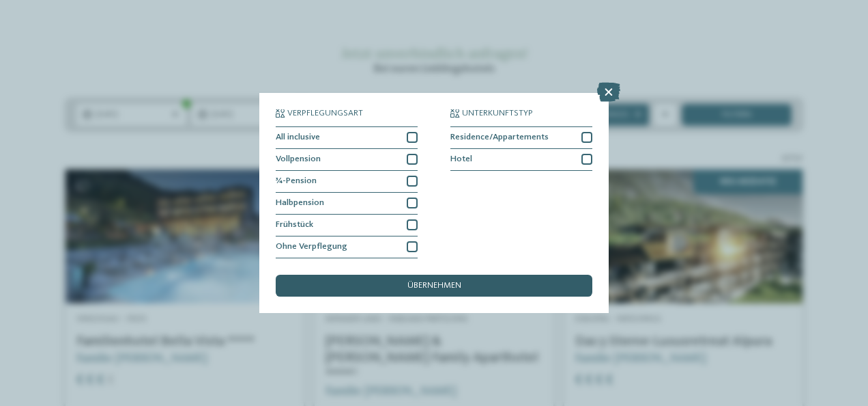  Describe the element at coordinates (434, 286) in the screenshot. I see `span: übernehmen` at that location.